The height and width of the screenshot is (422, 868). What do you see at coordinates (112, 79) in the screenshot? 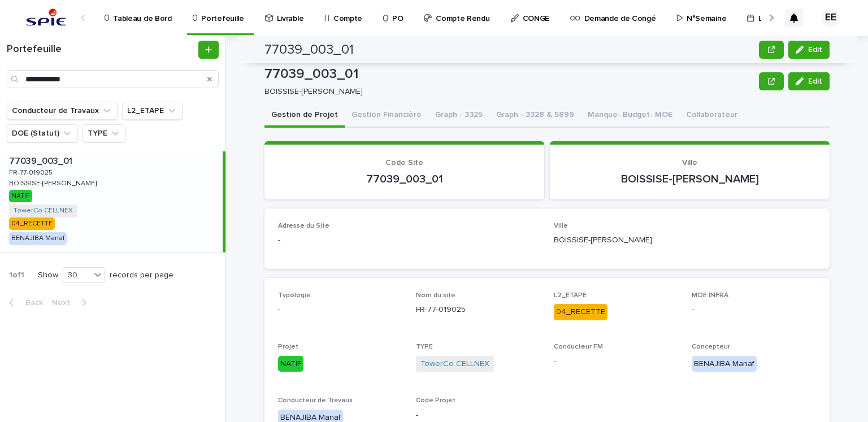
I see `input: Search` at bounding box center [112, 79].